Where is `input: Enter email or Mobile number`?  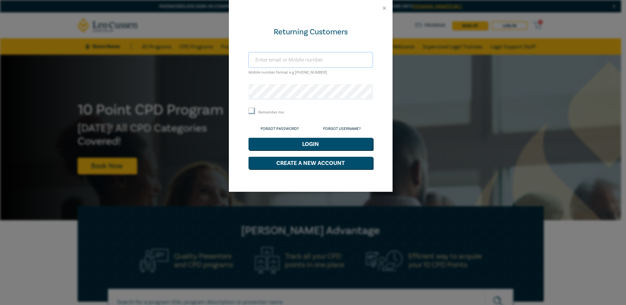 input: Enter email or Mobile number is located at coordinates (311, 60).